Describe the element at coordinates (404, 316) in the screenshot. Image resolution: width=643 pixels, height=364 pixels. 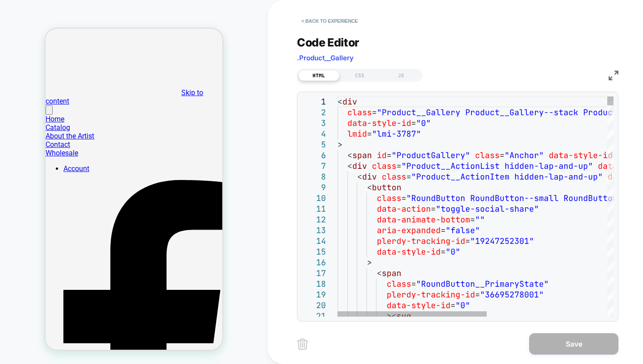
I see `span: svg` at that location.